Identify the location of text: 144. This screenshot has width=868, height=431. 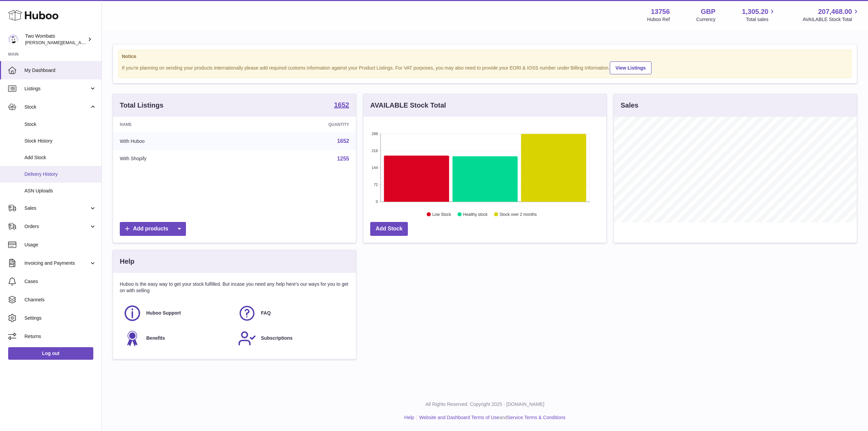
(375, 168).